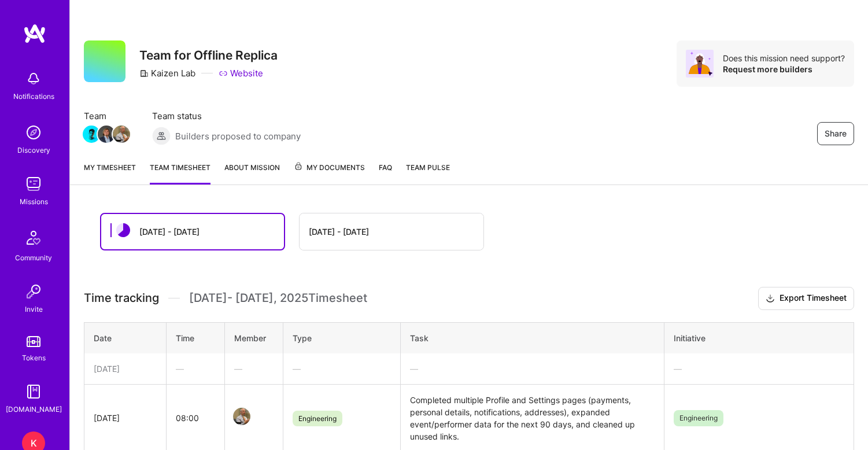  I want to click on th: Type, so click(341, 338).